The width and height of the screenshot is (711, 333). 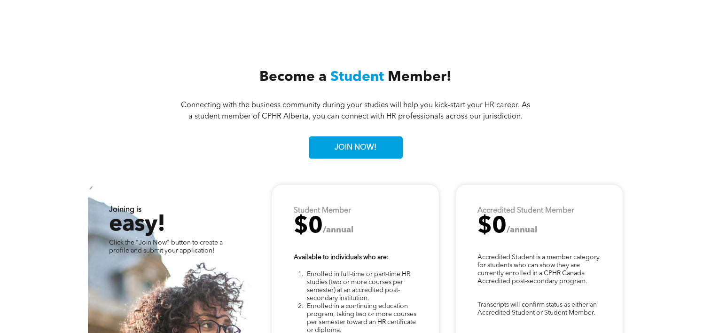 I want to click on span: Click the "Join Now" button to create a profile and submit your application!, so click(x=166, y=246).